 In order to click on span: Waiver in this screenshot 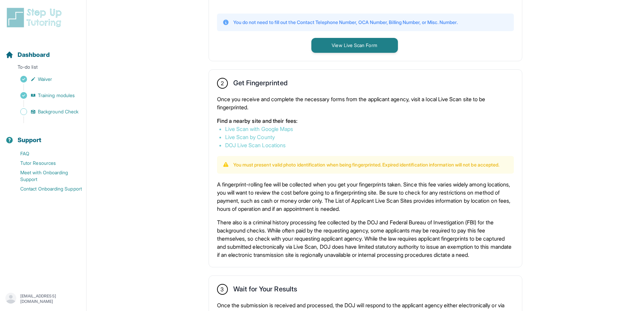, I will do `click(45, 79)`.